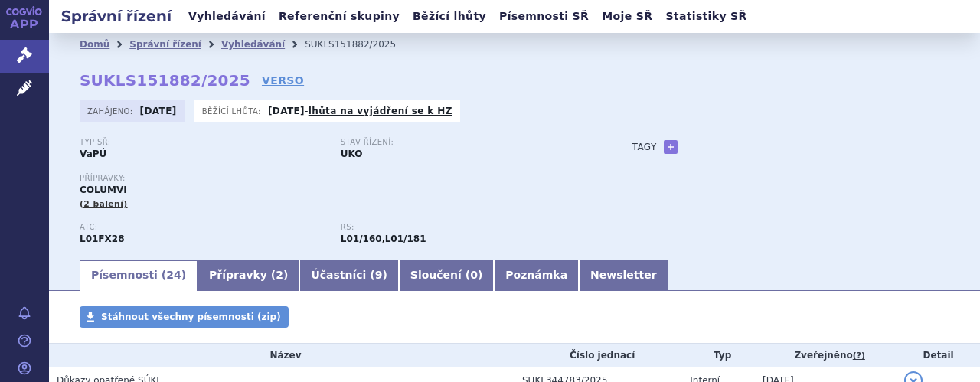 The width and height of the screenshot is (980, 382). I want to click on th: Typ, so click(718, 355).